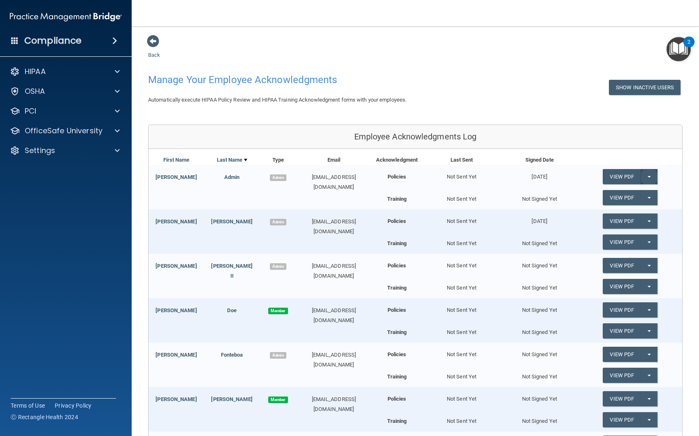 This screenshot has width=699, height=436. What do you see at coordinates (35, 72) in the screenshot?
I see `p: HIPAA` at bounding box center [35, 72].